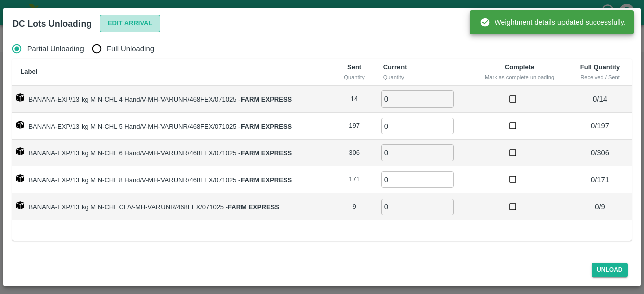  Describe the element at coordinates (519, 67) in the screenshot. I see `b: Complete` at that location.